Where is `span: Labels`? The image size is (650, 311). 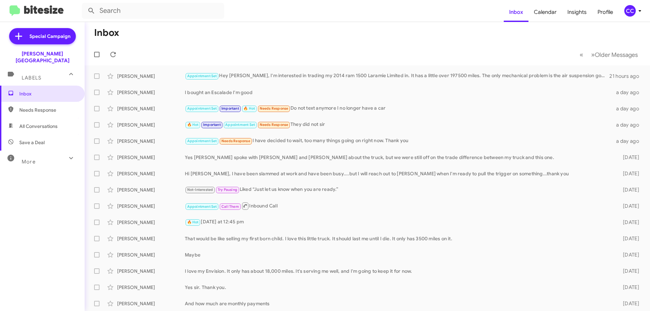 span: Labels is located at coordinates (32, 78).